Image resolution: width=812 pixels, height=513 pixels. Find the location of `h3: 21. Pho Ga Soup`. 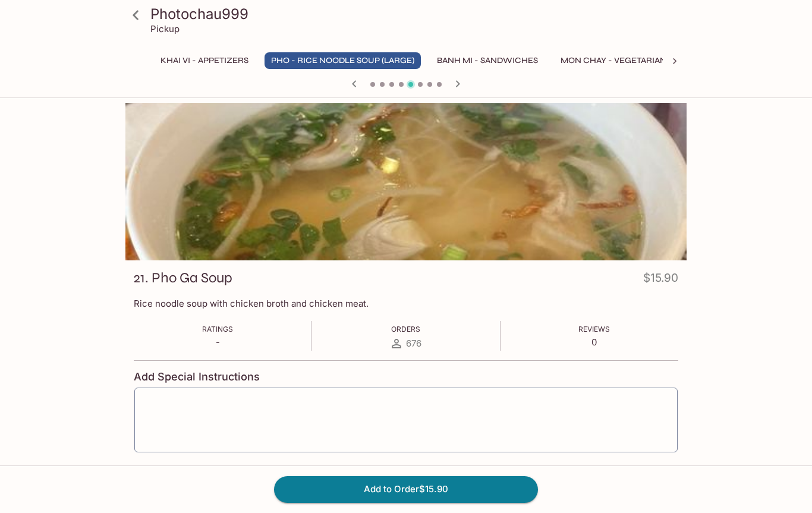

h3: 21. Pho Ga Soup is located at coordinates (183, 278).